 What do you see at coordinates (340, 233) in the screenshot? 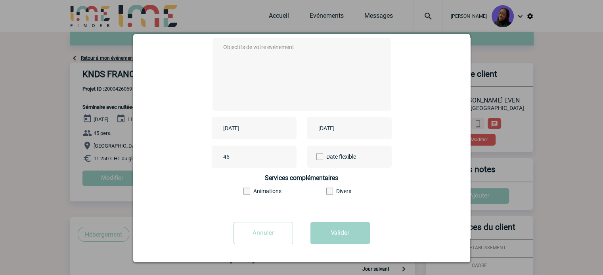
I see `button: Valider` at bounding box center [340, 233].